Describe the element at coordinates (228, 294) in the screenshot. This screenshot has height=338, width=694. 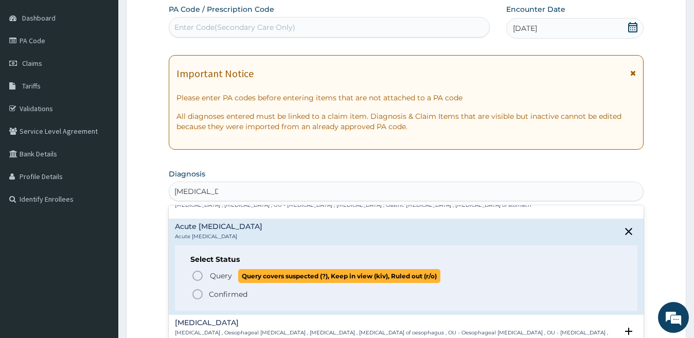
I see `p: Confirmed` at that location.